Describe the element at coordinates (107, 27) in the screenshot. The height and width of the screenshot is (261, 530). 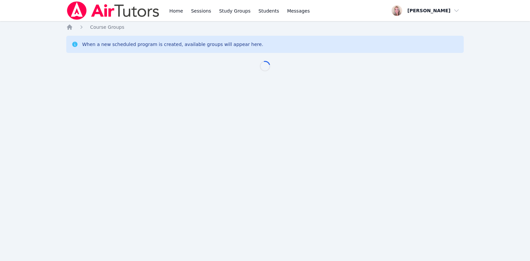
I see `a: Course Groups` at that location.